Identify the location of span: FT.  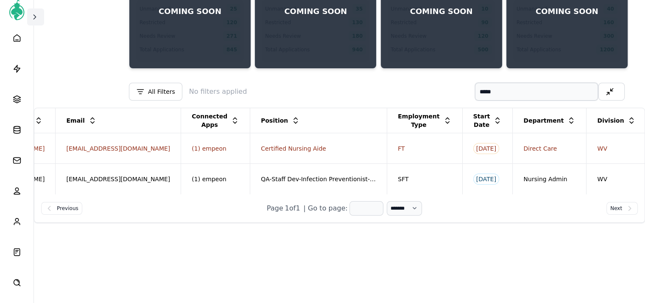
(401, 148).